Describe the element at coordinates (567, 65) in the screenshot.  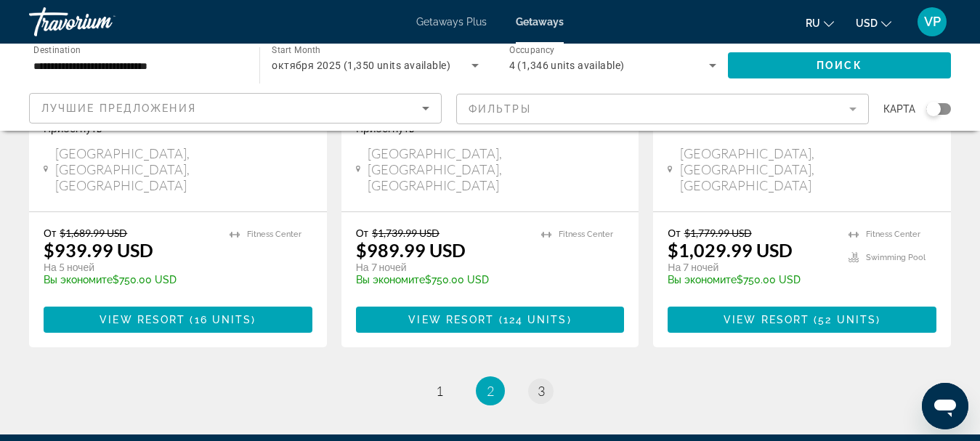
I see `span: 4 (1,346 units available)` at that location.